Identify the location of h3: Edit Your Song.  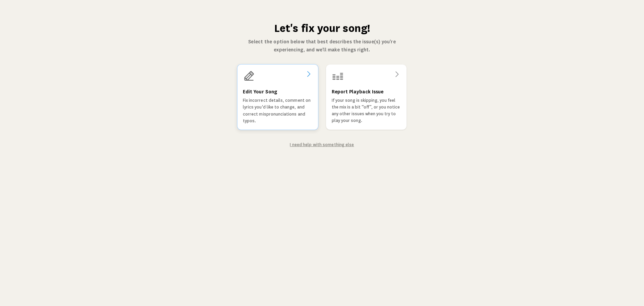
(260, 92).